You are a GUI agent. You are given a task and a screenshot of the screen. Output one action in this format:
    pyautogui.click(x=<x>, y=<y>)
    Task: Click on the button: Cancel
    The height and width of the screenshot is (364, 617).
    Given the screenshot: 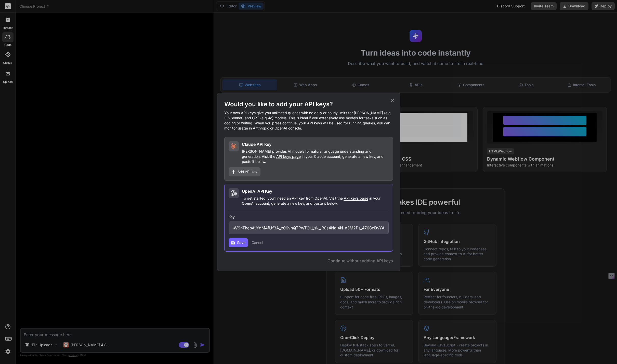 What is the action you would take?
    pyautogui.click(x=257, y=243)
    